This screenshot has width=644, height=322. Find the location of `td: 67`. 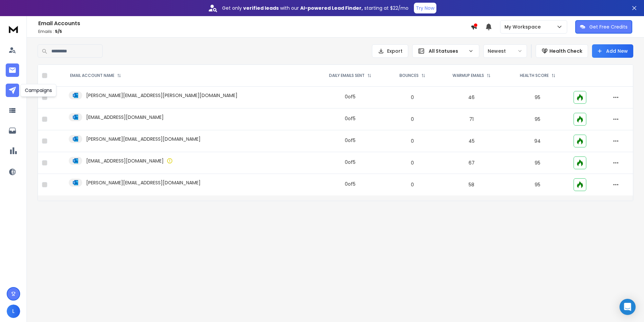

td: 67 is located at coordinates (471, 163).